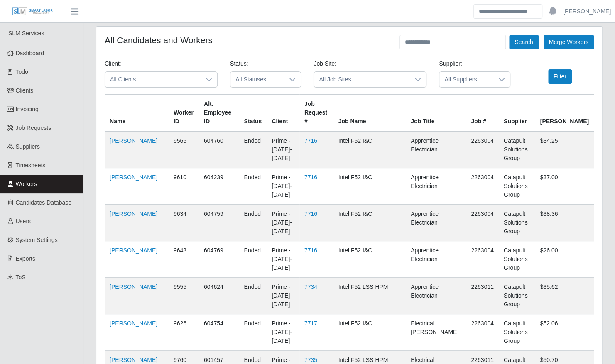 The width and height of the screenshot is (615, 364). I want to click on td: $34.25, so click(564, 150).